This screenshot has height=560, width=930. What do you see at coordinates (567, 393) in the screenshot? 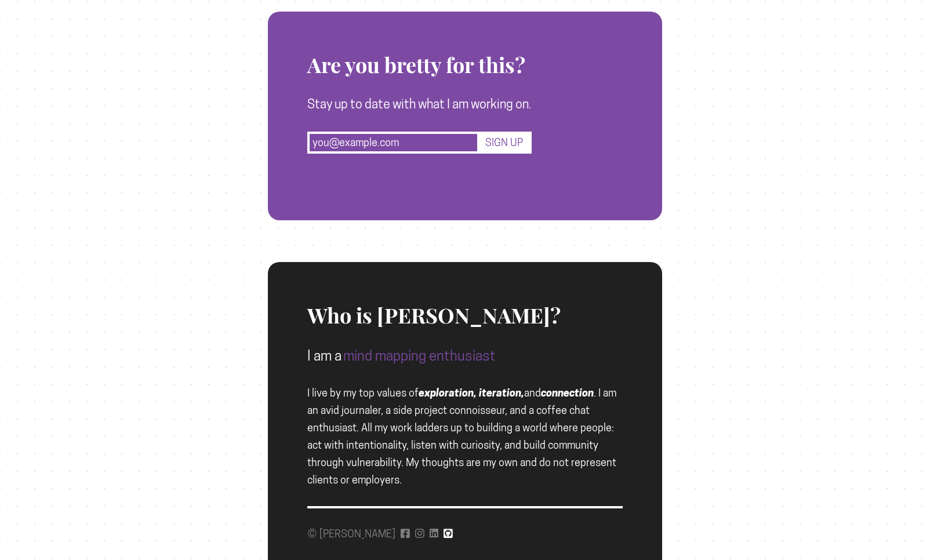
I see `b: connection` at bounding box center [567, 393].